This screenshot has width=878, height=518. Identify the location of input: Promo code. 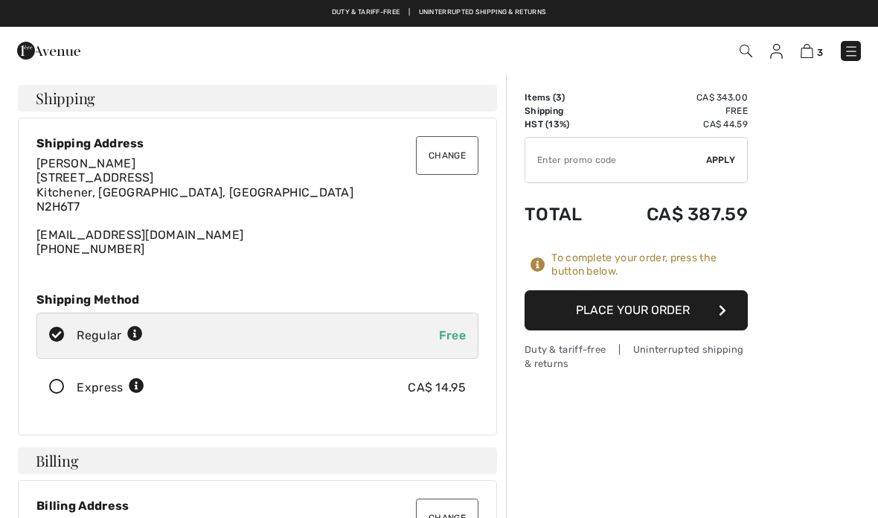
(615, 160).